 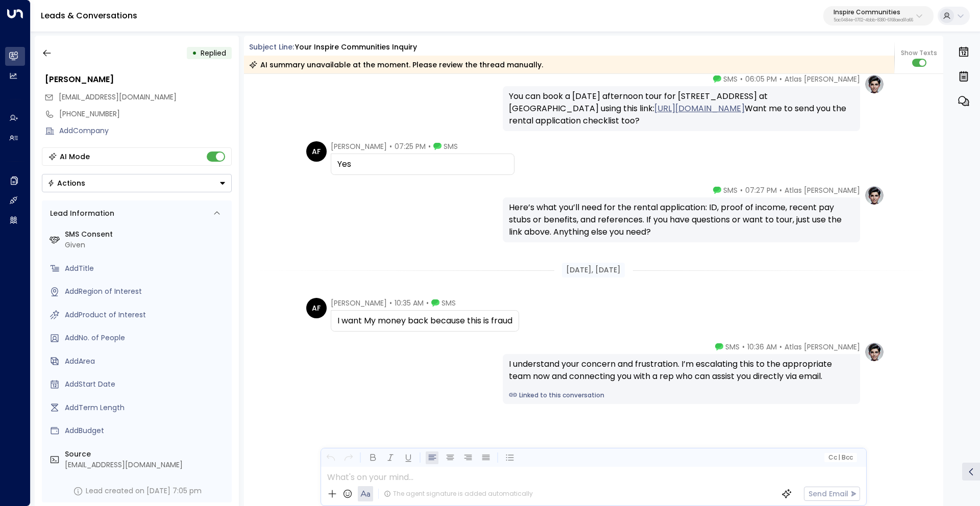 I want to click on span: ajfrasier3089@gmail.com, so click(x=117, y=97).